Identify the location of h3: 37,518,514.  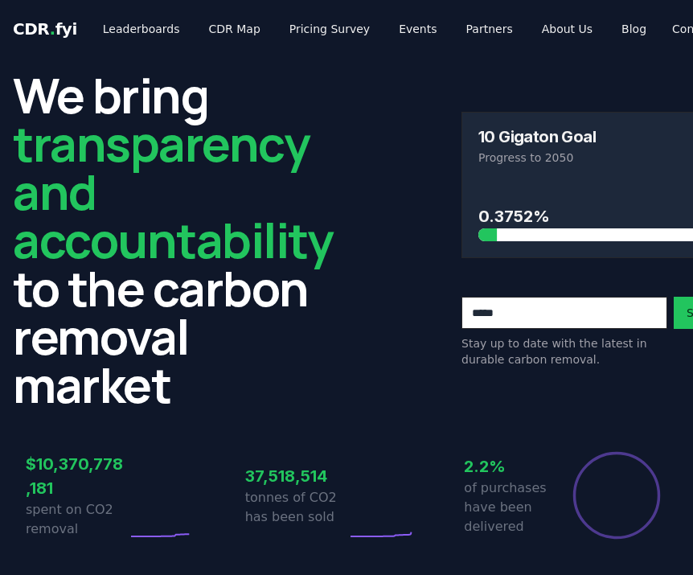
(296, 476).